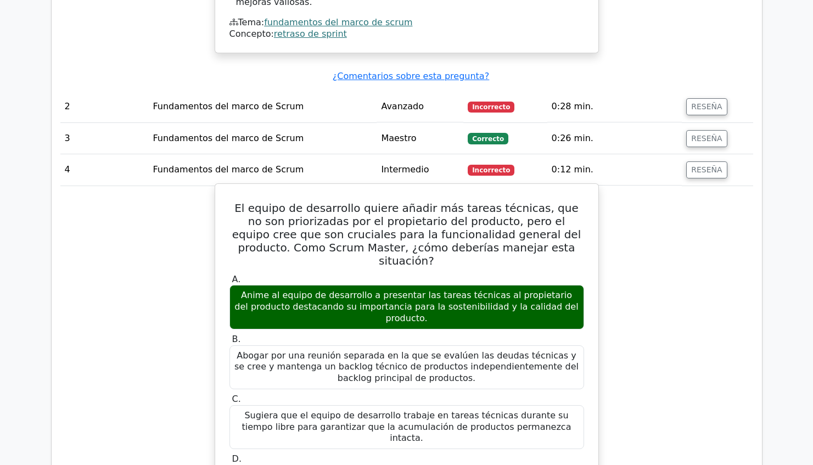 This screenshot has width=813, height=465. I want to click on div: Anime al equipo de desarrollo a presentar las tareas técnicas al propietario del producto destaca..., so click(407, 307).